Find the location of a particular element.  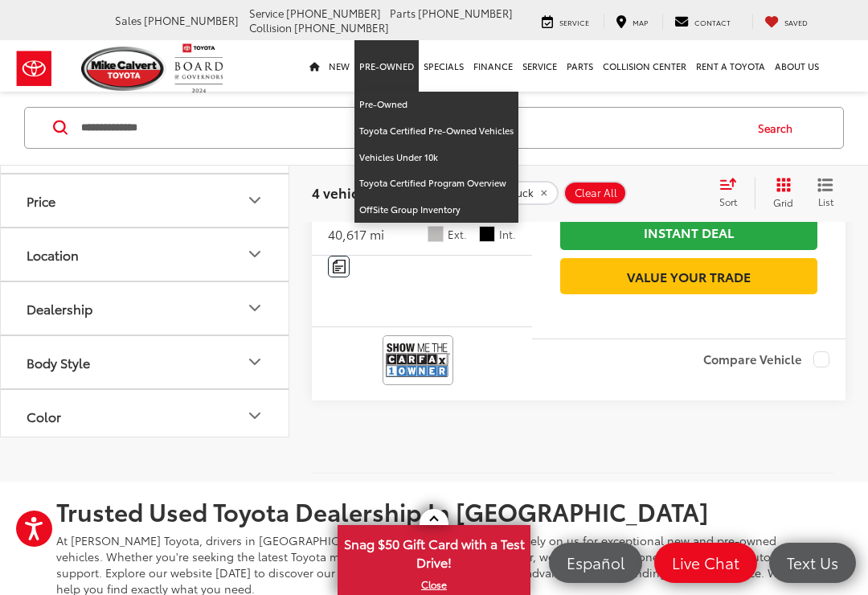

button: Body StyleBody Style is located at coordinates (146, 361).